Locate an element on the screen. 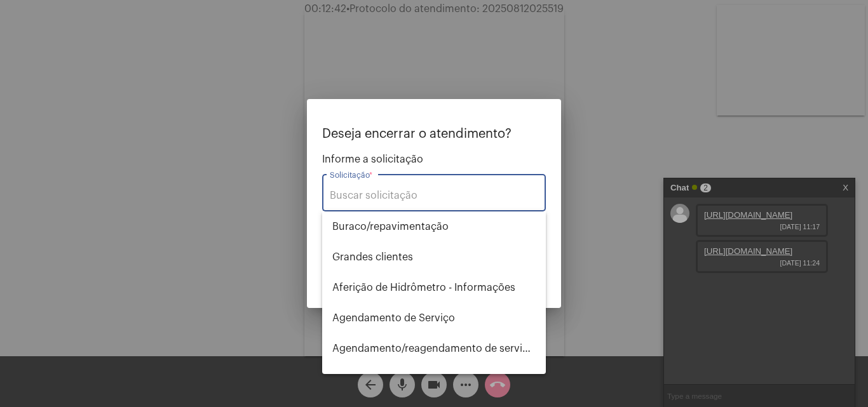 The width and height of the screenshot is (868, 407). input: Buscar solicitação is located at coordinates (434, 196).